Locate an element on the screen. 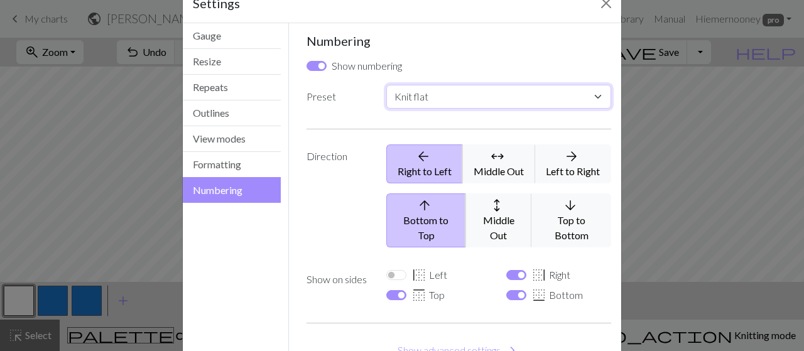 Image resolution: width=804 pixels, height=351 pixels. button: Bottom to Top is located at coordinates (426, 220).